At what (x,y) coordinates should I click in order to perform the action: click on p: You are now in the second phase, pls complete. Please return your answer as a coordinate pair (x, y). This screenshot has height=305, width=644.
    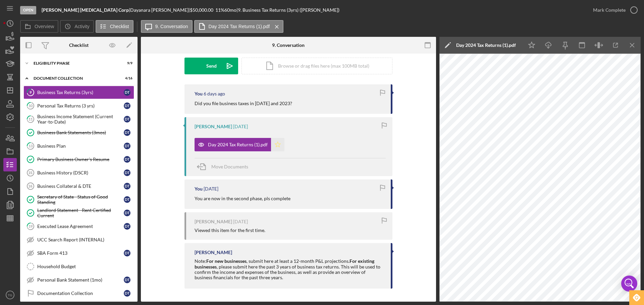
    Looking at the image, I should click on (243, 199).